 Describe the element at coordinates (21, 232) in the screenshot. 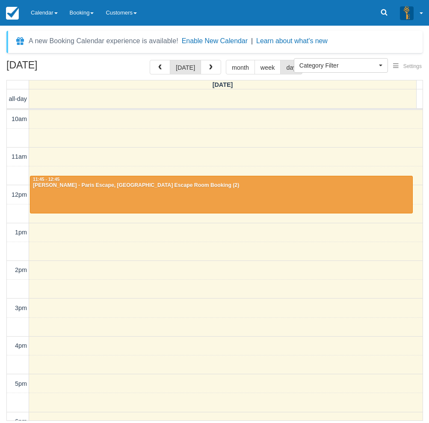

I see `span: 1pm` at that location.